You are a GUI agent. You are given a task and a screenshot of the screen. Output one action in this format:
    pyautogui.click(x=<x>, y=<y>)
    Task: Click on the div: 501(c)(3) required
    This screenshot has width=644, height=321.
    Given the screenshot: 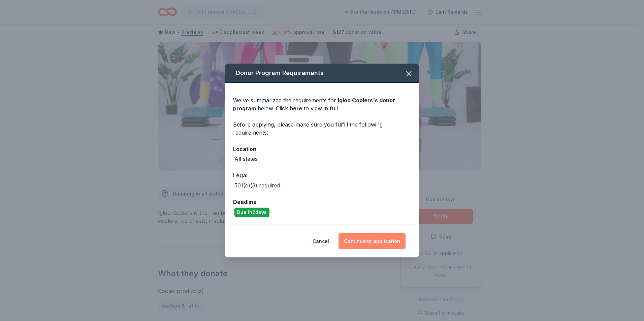 What is the action you would take?
    pyautogui.click(x=257, y=185)
    